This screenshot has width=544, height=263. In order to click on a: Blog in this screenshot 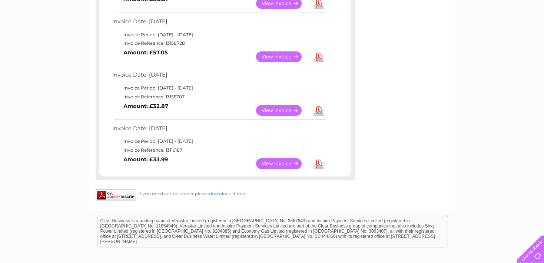, I will do `click(484, 34)`.